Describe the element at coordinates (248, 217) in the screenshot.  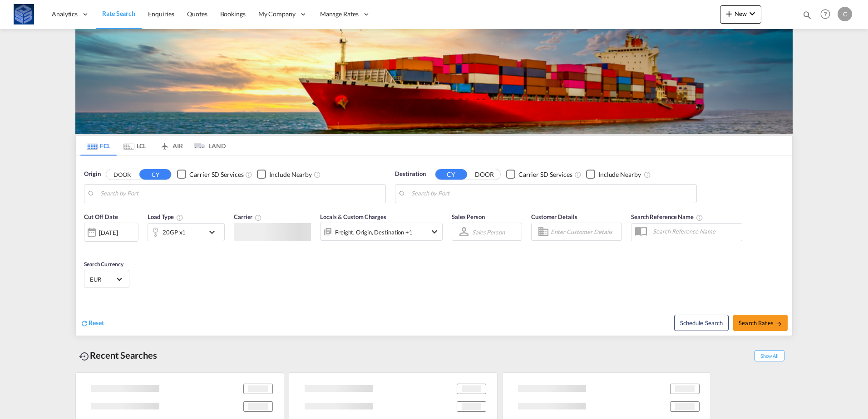
I see `span: Carrier` at that location.